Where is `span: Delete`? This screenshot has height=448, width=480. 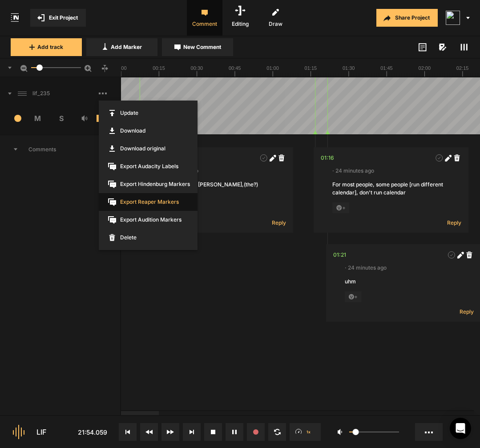 span: Delete is located at coordinates (148, 237).